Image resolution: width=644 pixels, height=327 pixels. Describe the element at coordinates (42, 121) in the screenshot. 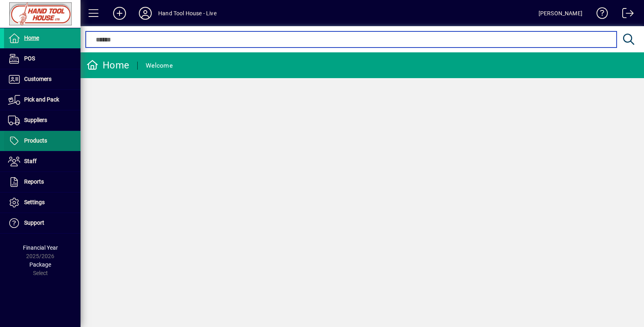

I see `a: Suppliers` at that location.